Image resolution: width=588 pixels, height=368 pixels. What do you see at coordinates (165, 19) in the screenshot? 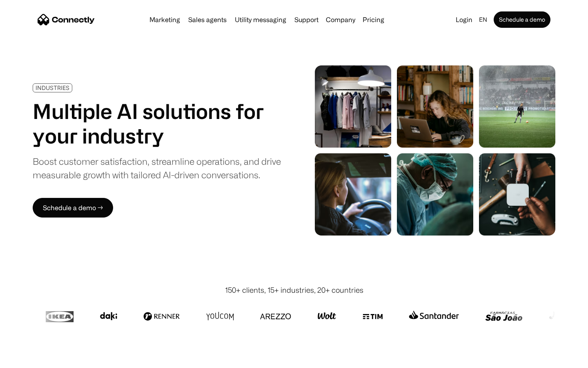
I see `a: Marketing` at bounding box center [165, 19].